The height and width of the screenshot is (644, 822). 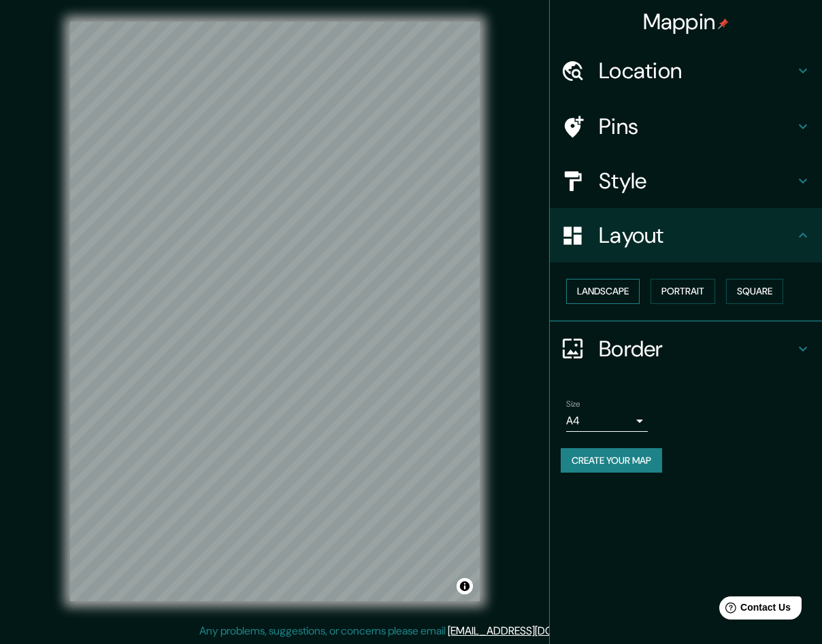 I want to click on img: pin-icon.png, so click(x=723, y=24).